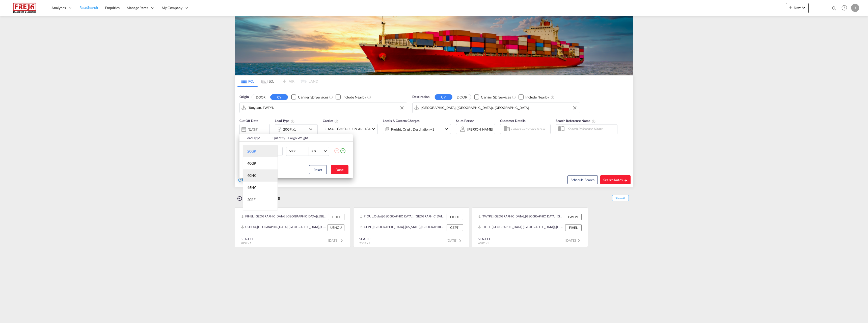 This screenshot has height=323, width=868. I want to click on div: 40RE, so click(251, 212).